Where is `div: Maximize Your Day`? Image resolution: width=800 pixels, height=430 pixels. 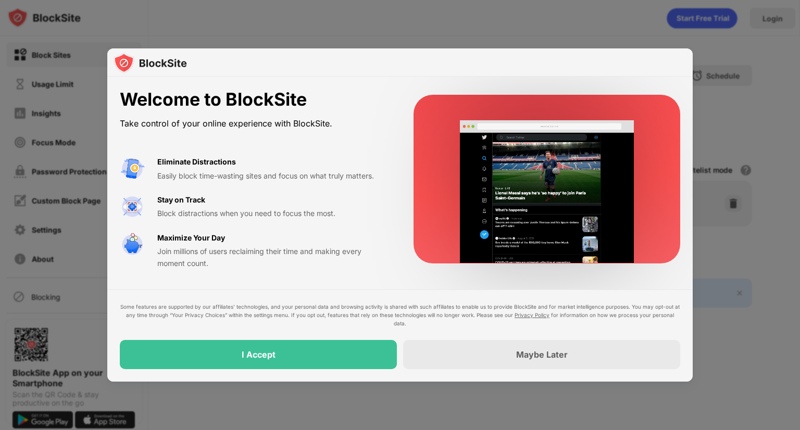 div: Maximize Your Day is located at coordinates (191, 238).